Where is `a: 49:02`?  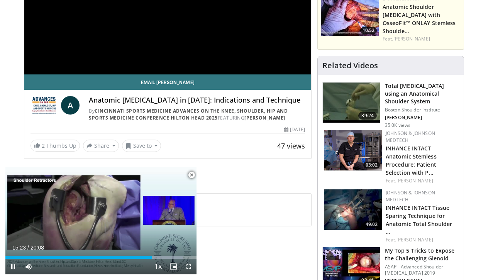
a: 49:02 is located at coordinates (353, 210).